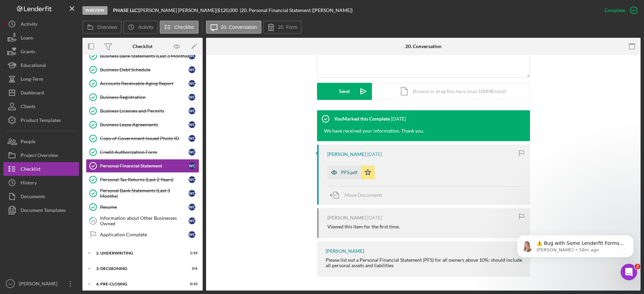 The width and height of the screenshot is (644, 294). What do you see at coordinates (74, 23) in the screenshot?
I see `p: ⚠️ Bug with Some Lenderfit Forms Our third-party form provider is experiencing a bug where some L...` at bounding box center [74, 23].